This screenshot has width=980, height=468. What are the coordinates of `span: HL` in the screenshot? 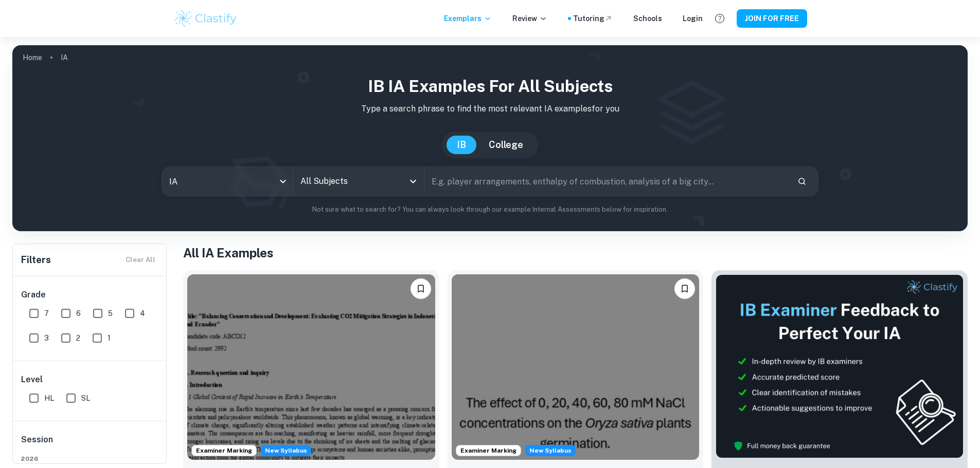 It's located at (49, 398).